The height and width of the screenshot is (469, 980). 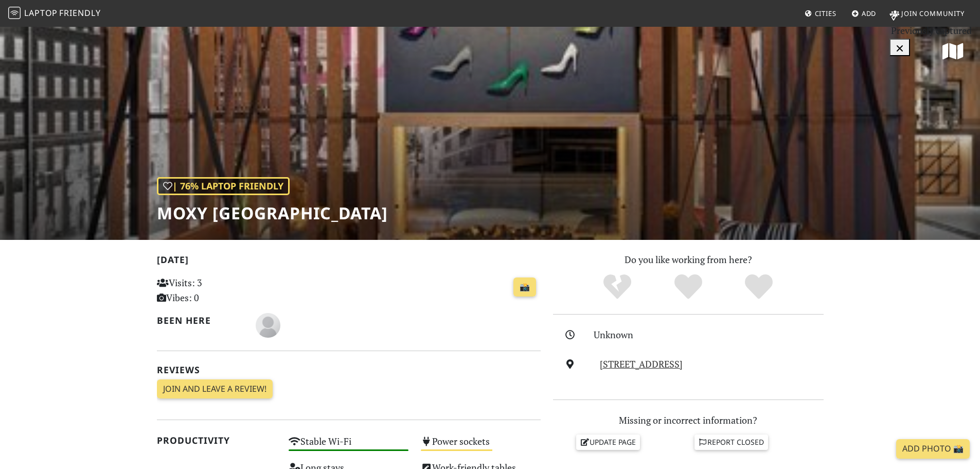 What do you see at coordinates (223, 186) in the screenshot?
I see `div: | 76% Laptop Friendly` at bounding box center [223, 186].